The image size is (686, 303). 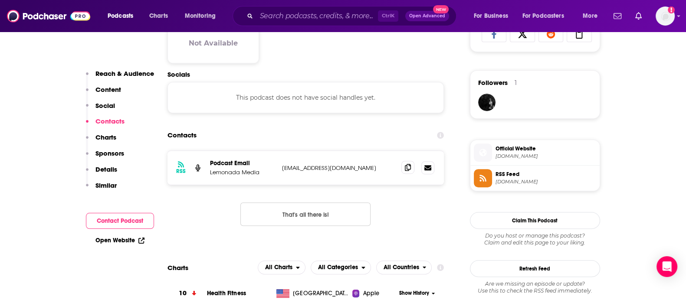 What do you see at coordinates (535, 269) in the screenshot?
I see `button: Refresh Feed` at bounding box center [535, 269].